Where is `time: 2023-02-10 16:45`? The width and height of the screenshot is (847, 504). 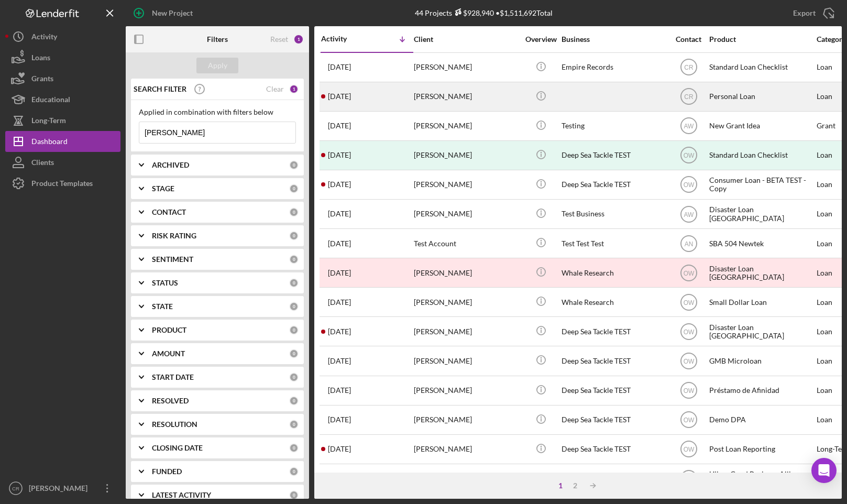 time: 2023-02-10 16:45 is located at coordinates (340, 449).